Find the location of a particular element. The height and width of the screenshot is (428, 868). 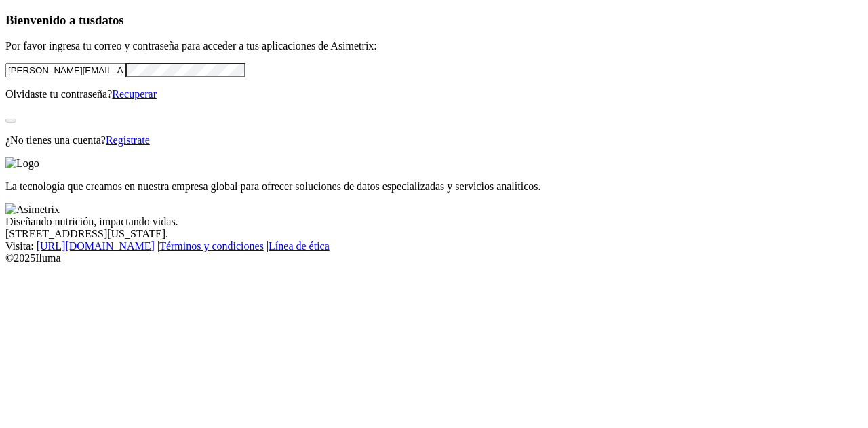

div: Diseñando nutrición, impactando vidas. is located at coordinates (434, 222).